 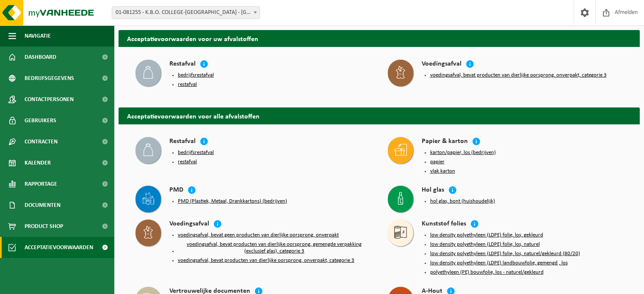 What do you see at coordinates (49, 78) in the screenshot?
I see `span: Bedrijfsgegevens` at bounding box center [49, 78].